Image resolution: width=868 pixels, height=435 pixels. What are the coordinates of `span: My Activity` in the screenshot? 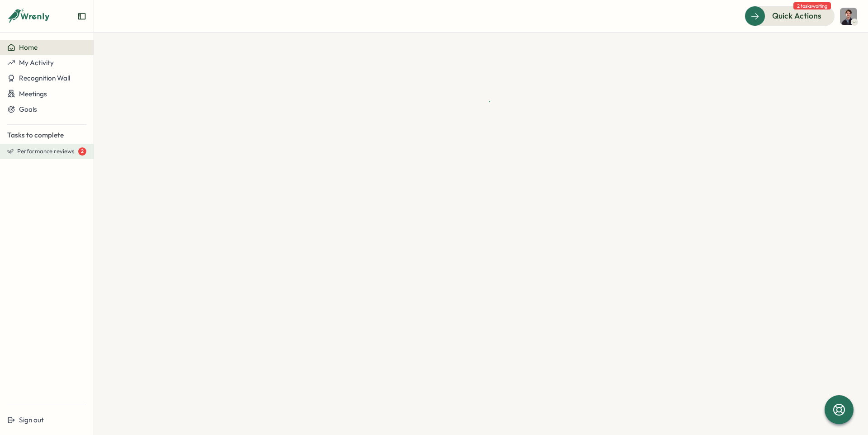 It's located at (36, 62).